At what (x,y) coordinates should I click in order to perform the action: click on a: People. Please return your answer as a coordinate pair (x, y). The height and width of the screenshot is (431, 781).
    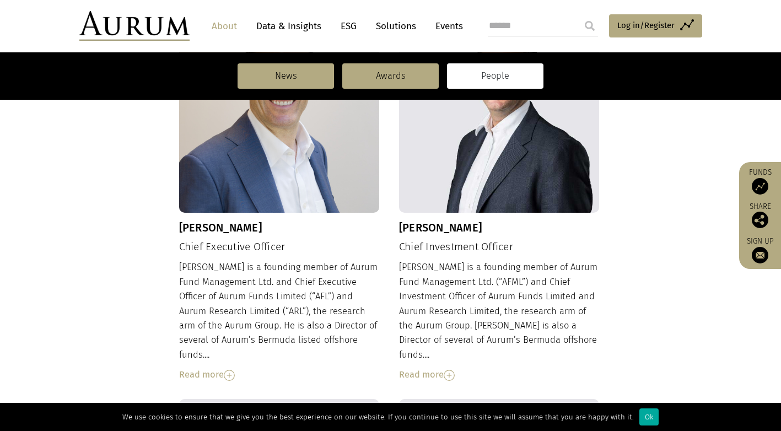
    Looking at the image, I should click on (495, 76).